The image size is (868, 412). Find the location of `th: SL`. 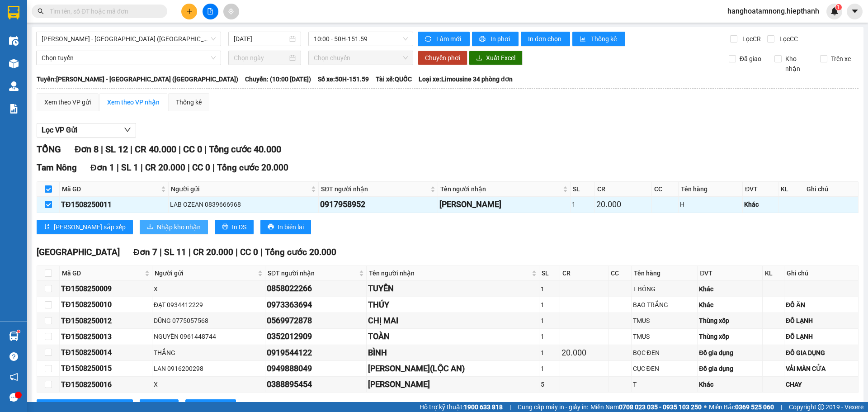

th: SL is located at coordinates (550, 273).